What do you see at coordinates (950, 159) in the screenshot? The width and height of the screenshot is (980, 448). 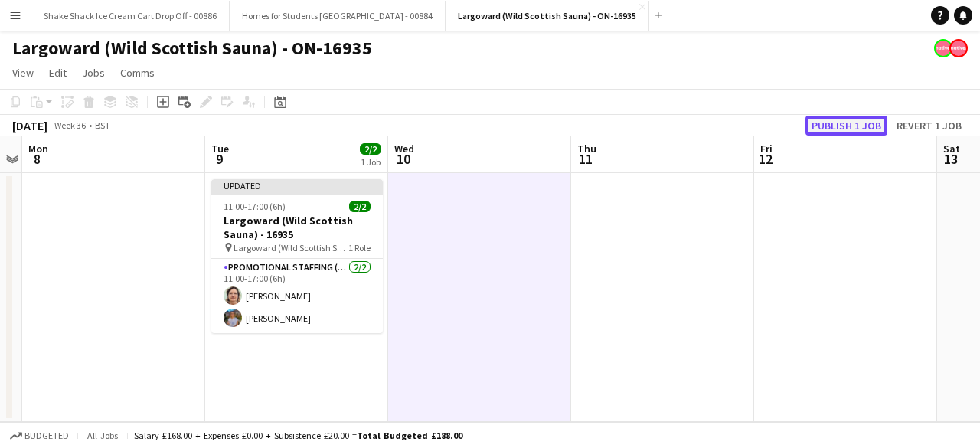 I see `span: 13` at bounding box center [950, 159].